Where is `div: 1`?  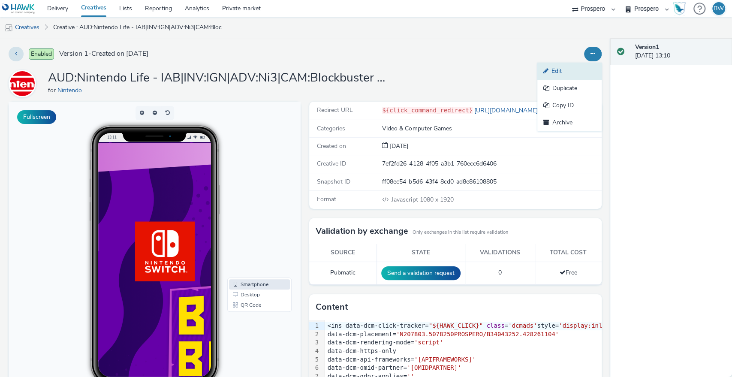 div: 1 is located at coordinates (314, 326).